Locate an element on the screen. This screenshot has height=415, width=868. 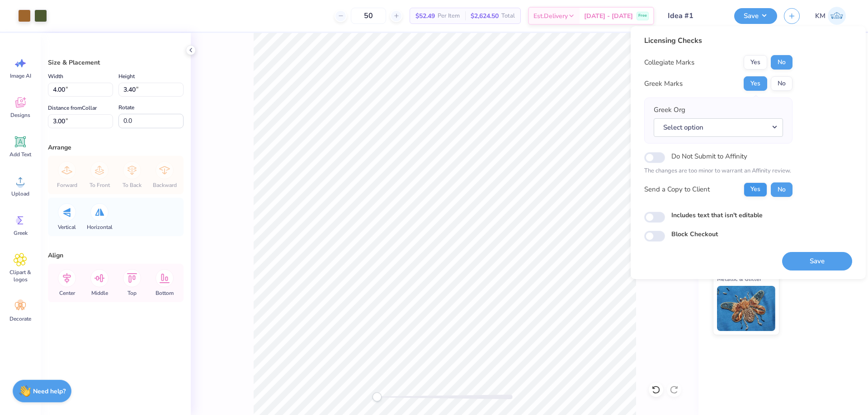
label: Do Not Submit to Affinity is located at coordinates (710, 156).